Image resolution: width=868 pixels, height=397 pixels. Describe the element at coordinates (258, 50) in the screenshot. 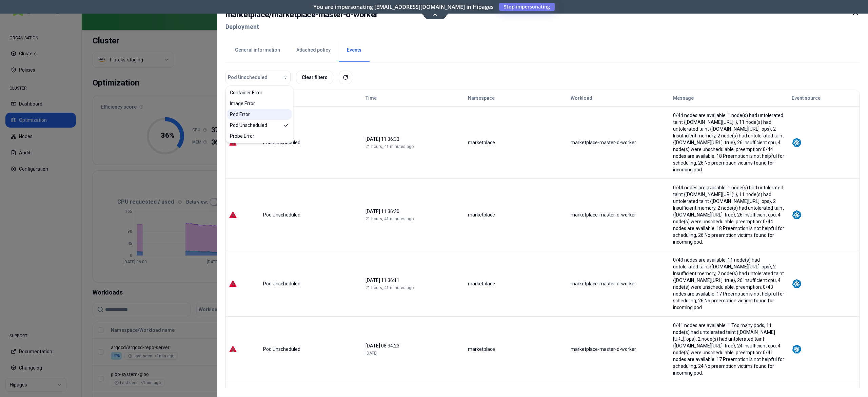

I see `button: General information` at that location.